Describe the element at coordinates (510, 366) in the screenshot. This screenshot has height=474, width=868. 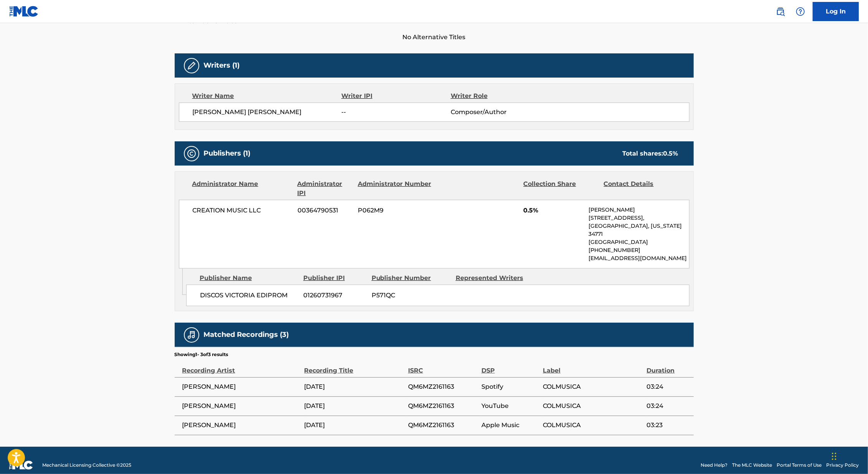
I see `div: DSP` at that location.